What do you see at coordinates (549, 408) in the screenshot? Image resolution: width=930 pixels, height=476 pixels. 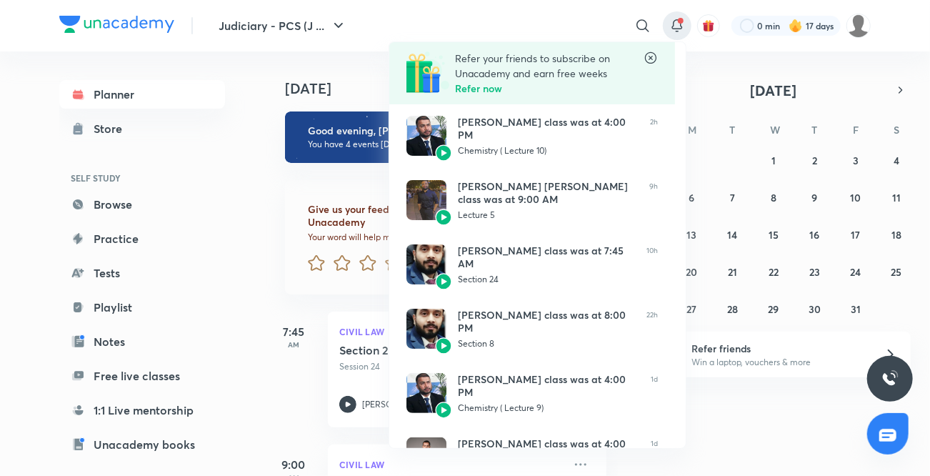 I see `div: Chemistry ( Lecture 9)` at bounding box center [549, 408].